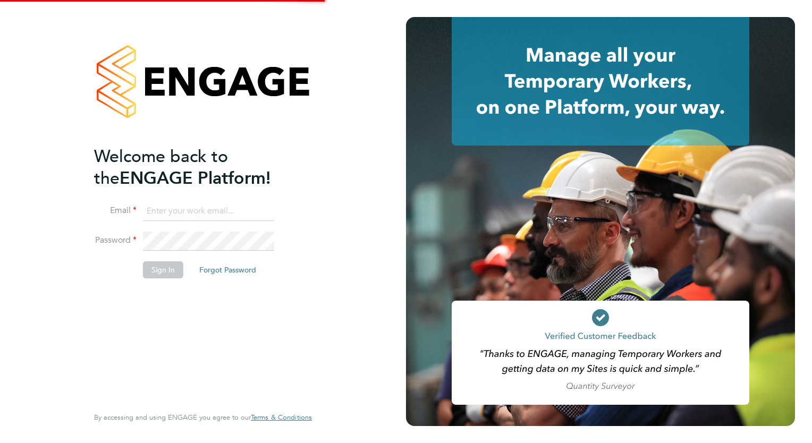 The width and height of the screenshot is (812, 443). Describe the element at coordinates (198, 167) in the screenshot. I see `h2: ENGAGE Platform!` at that location.